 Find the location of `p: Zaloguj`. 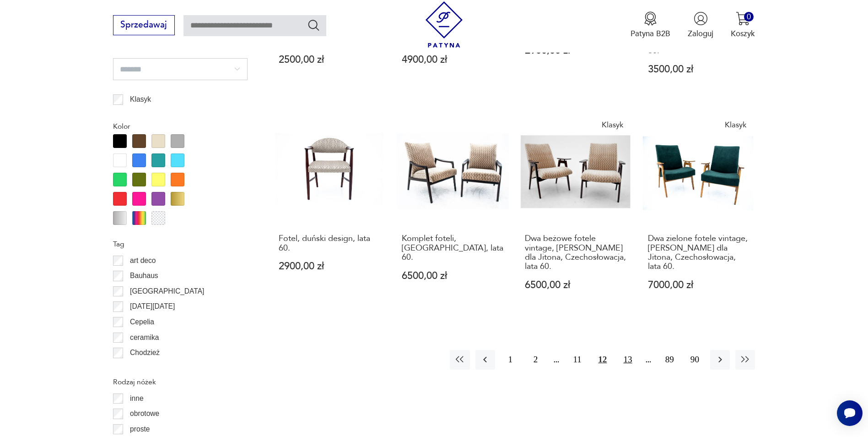

p: Zaloguj is located at coordinates (701, 33).